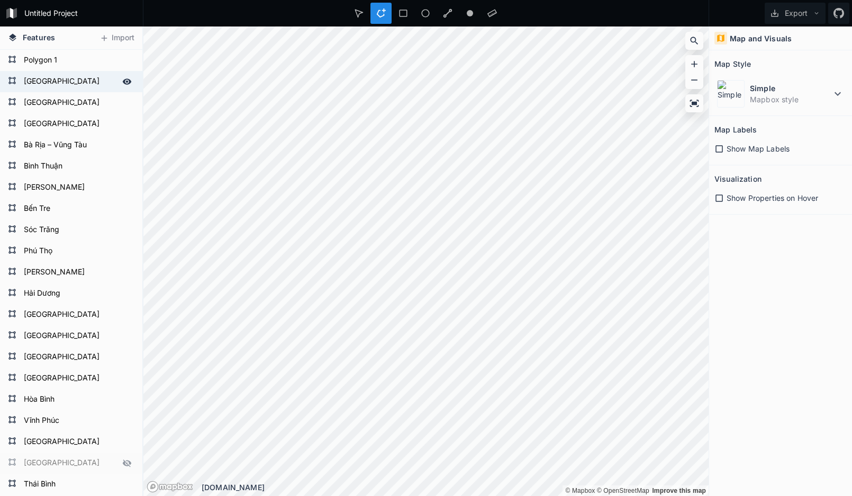  Describe the element at coordinates (772, 197) in the screenshot. I see `span: Show Properties on Hover` at that location.